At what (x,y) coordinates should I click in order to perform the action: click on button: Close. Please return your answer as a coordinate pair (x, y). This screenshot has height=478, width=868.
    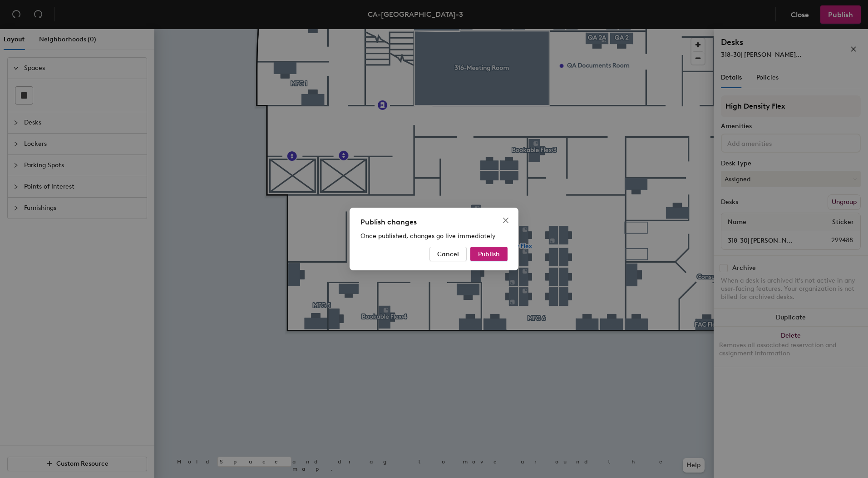
    Looking at the image, I should click on (505, 220).